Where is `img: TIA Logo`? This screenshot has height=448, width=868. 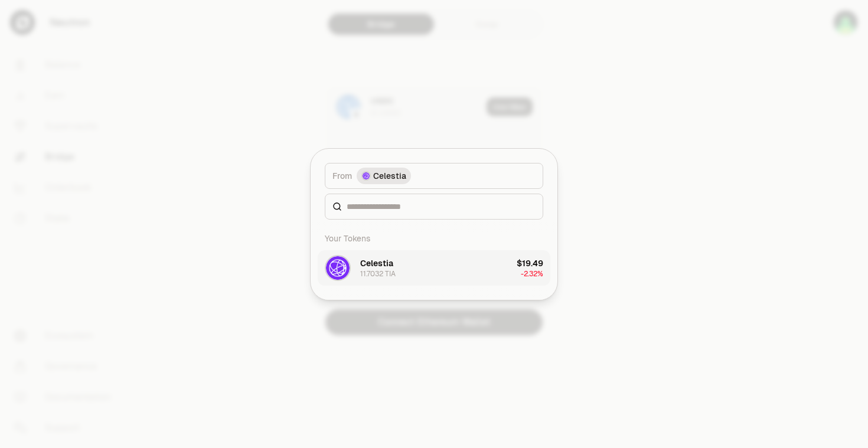
img: TIA Logo is located at coordinates (338, 268).